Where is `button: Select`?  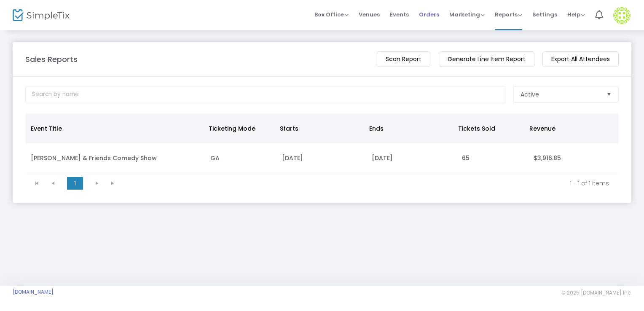 button: Select is located at coordinates (609, 94).